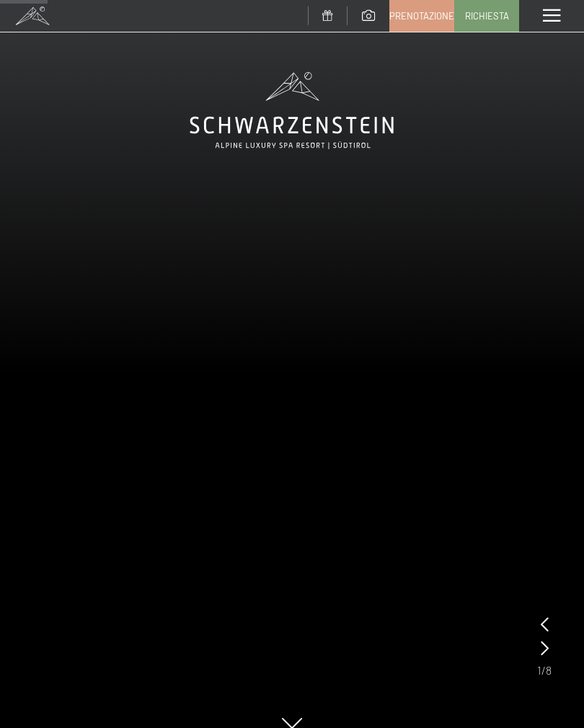 This screenshot has width=584, height=728. What do you see at coordinates (549, 671) in the screenshot?
I see `span: 8` at bounding box center [549, 671].